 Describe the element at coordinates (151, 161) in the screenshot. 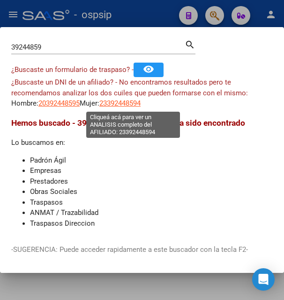

I see `li: Padrón Ágil` at that location.